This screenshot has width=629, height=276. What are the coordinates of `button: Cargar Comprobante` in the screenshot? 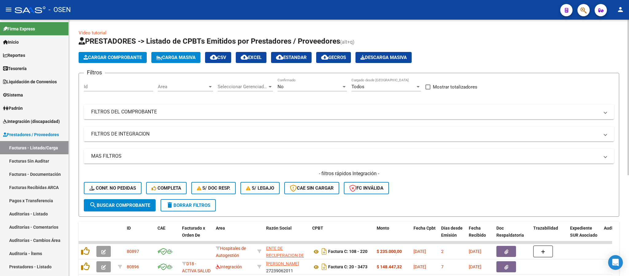 It's located at (113, 57).